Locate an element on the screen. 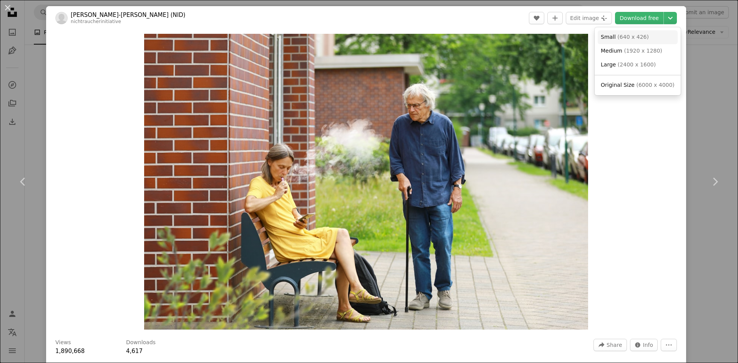  span: ( 2400 x 1600 ) is located at coordinates (636, 65).